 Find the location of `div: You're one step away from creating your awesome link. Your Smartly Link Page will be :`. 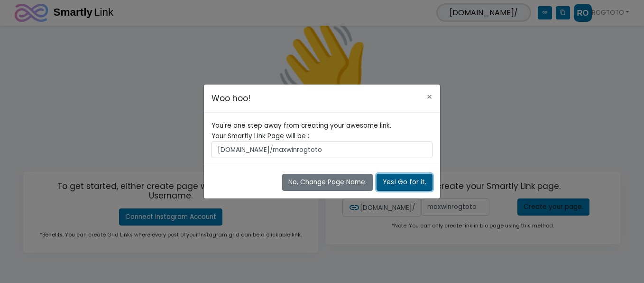

div: You're one step away from creating your awesome link. Your Smartly Link Page will be : is located at coordinates (322, 139).